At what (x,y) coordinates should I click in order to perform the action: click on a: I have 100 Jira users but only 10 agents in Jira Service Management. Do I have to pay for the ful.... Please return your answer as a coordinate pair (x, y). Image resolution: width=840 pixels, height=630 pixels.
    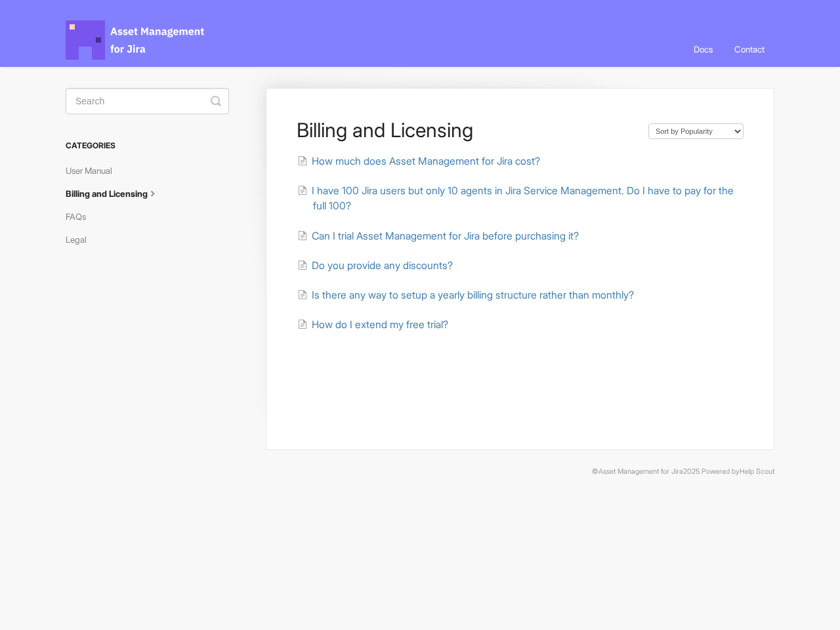
    Looking at the image, I should click on (515, 198).